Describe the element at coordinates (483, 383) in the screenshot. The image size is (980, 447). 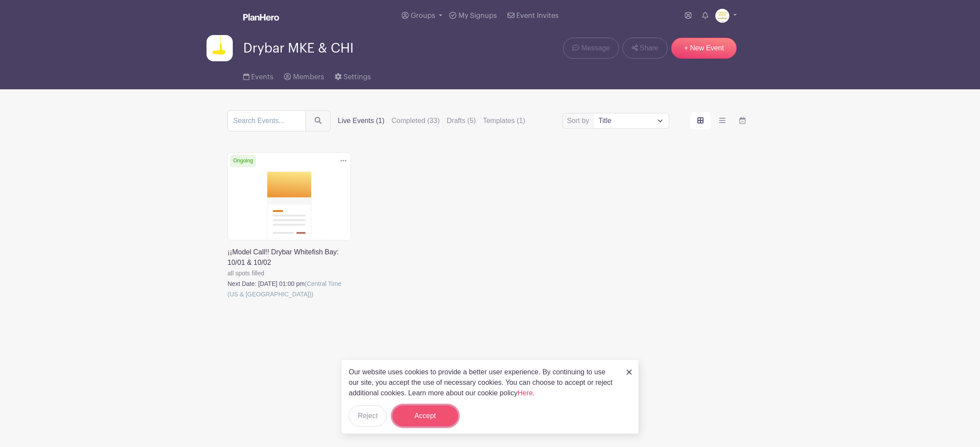
I see `p: Our website uses cookies to provide a better user experience. By continuing to use our site, you ...` at that location.